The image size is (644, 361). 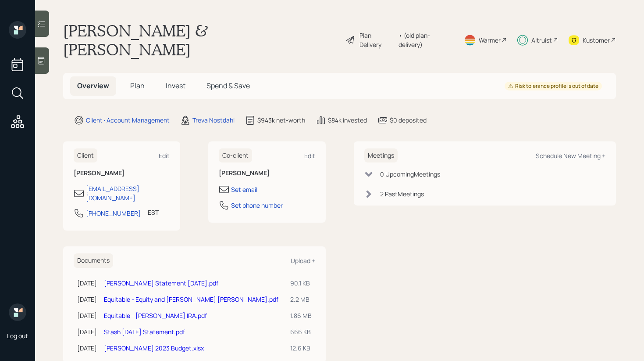 I want to click on div: Client · Account Management, so click(x=128, y=120).